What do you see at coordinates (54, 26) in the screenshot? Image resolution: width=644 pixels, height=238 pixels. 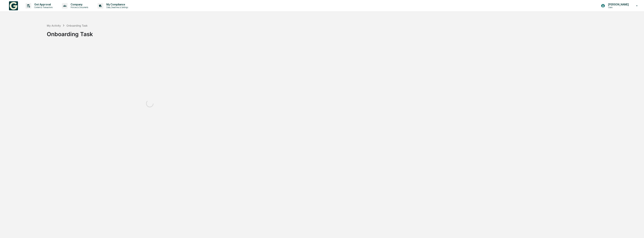 I see `div: My Activity` at bounding box center [54, 26].